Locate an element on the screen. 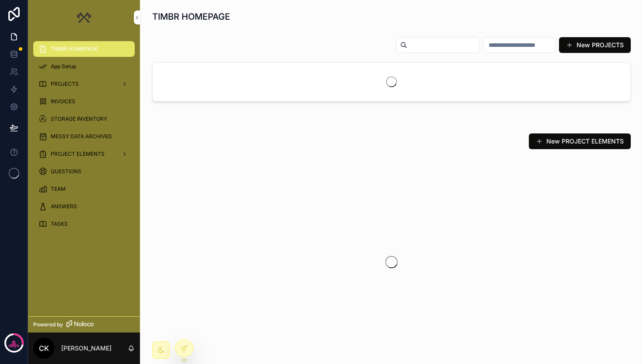 The image size is (643, 364). button: New PROJECTS is located at coordinates (595, 45).